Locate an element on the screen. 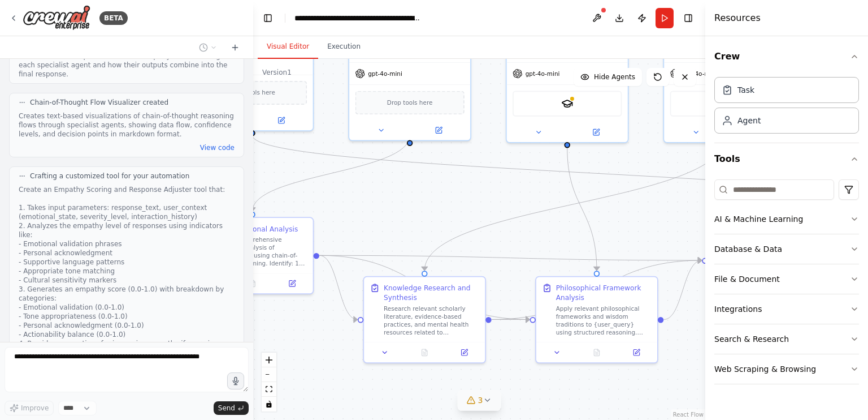  div: Drop tools here is located at coordinates (252, 75).